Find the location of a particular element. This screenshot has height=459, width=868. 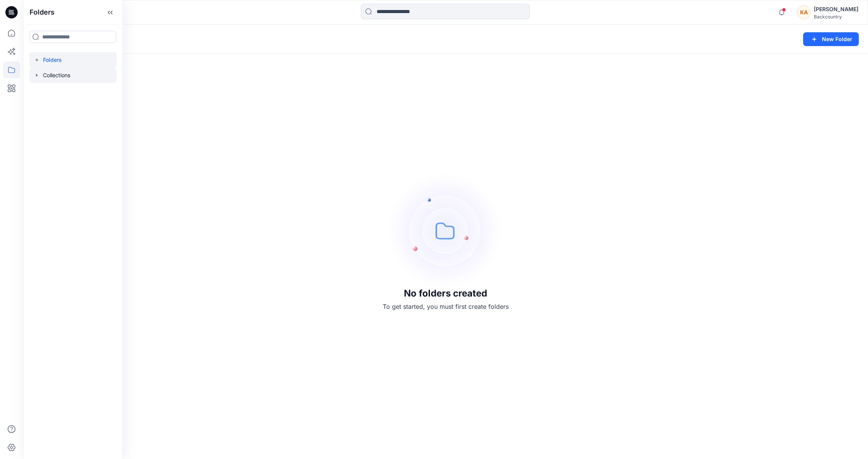

div: Backcountry is located at coordinates (836, 16).